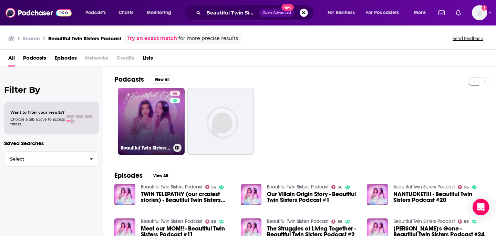  I want to click on a: All, so click(11, 59).